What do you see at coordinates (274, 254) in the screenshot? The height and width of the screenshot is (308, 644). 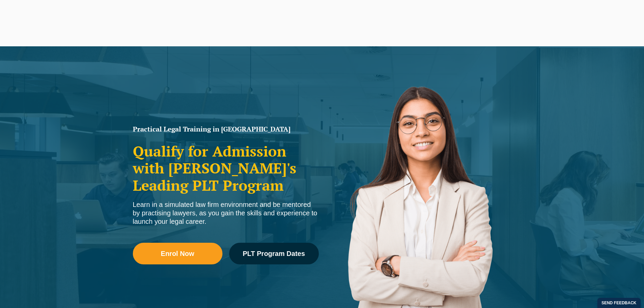 I see `a: PLT Program Dates` at bounding box center [274, 254].